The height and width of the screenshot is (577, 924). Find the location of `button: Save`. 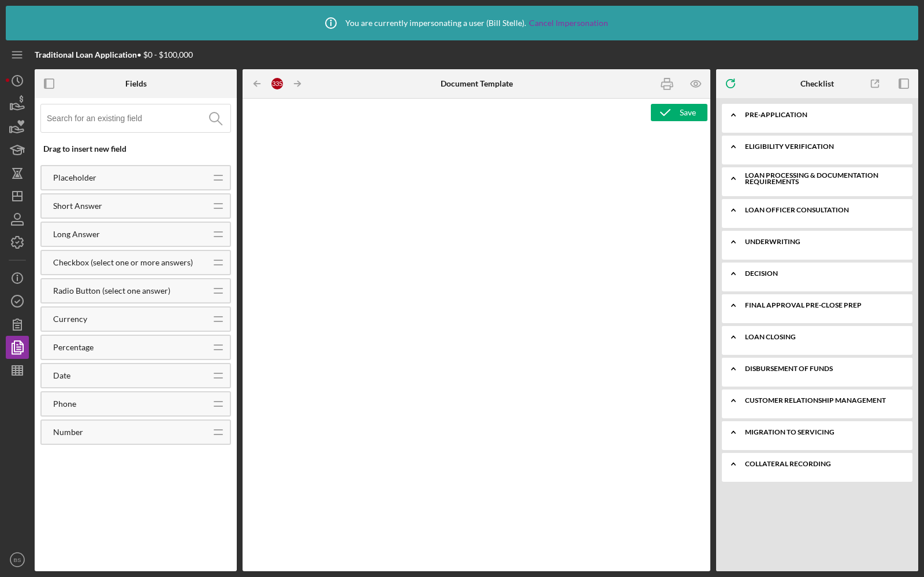

button: Save is located at coordinates (679, 112).